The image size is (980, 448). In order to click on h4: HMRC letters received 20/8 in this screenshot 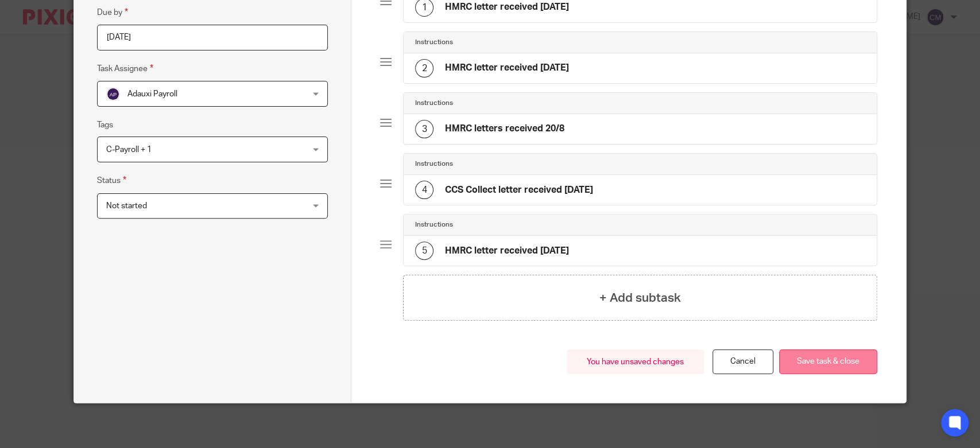, I will do `click(504, 129)`.